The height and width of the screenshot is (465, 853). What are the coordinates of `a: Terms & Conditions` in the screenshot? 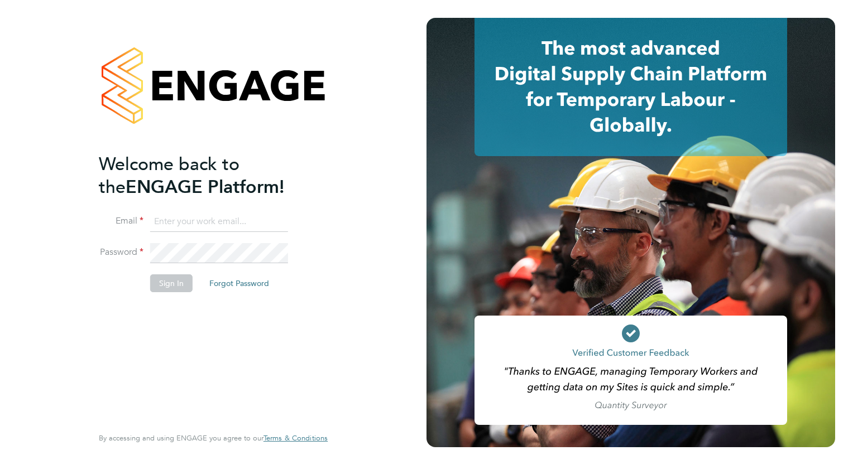 It's located at (295, 439).